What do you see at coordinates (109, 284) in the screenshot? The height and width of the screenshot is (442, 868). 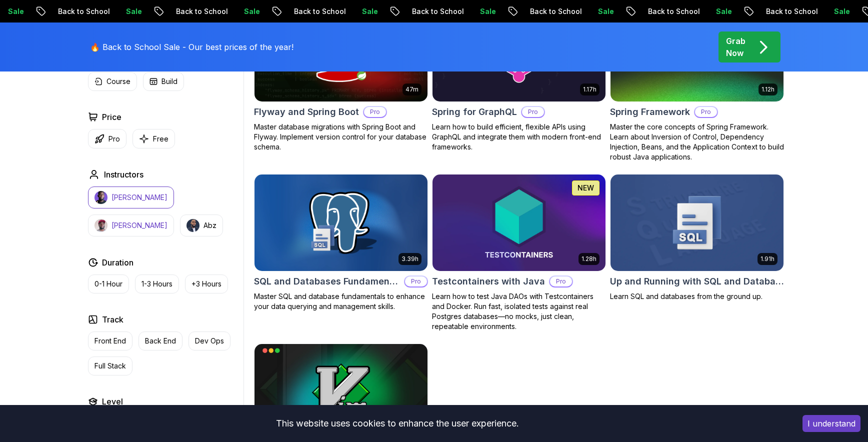 I see `button: 0-1 Hour` at bounding box center [109, 284].